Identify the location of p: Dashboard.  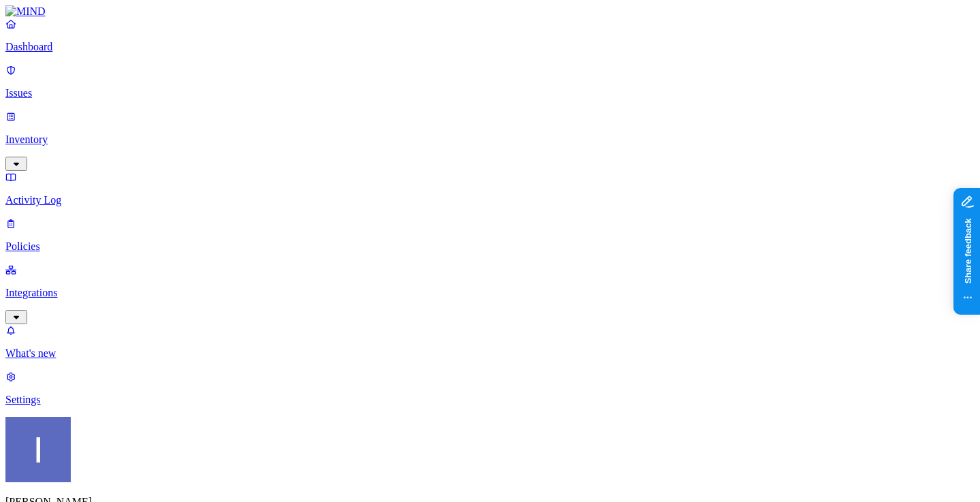
(490, 47).